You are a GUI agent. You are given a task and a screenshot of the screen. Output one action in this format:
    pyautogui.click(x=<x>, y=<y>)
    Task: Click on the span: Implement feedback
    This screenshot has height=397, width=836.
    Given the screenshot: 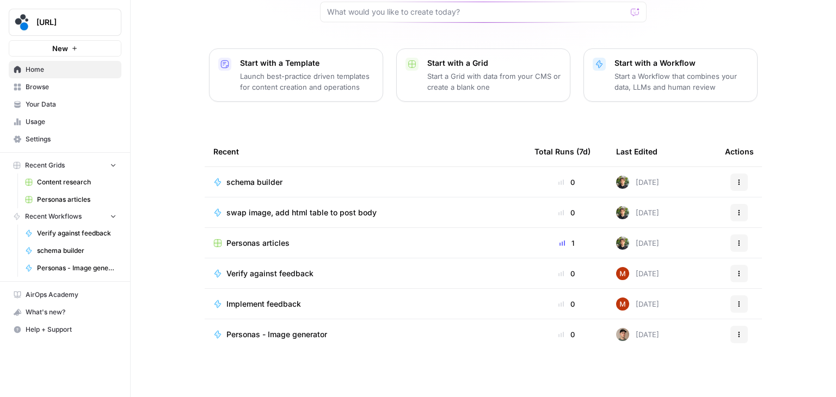 What is the action you would take?
    pyautogui.click(x=263, y=304)
    